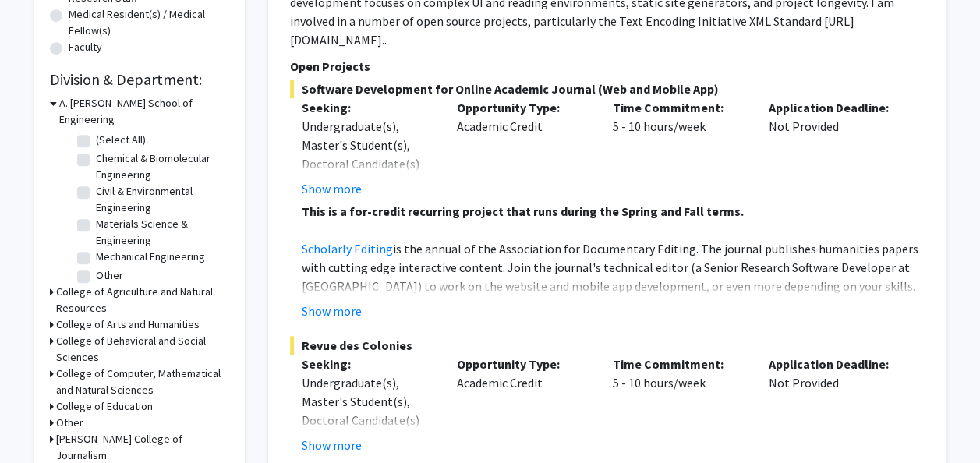 This screenshot has width=980, height=463. I want to click on div: Undergraduate(s), Master's Student(s), Doctoral Candidate(s) (PhD, MD, DMD, PharmD, etc.), so click(368, 164).